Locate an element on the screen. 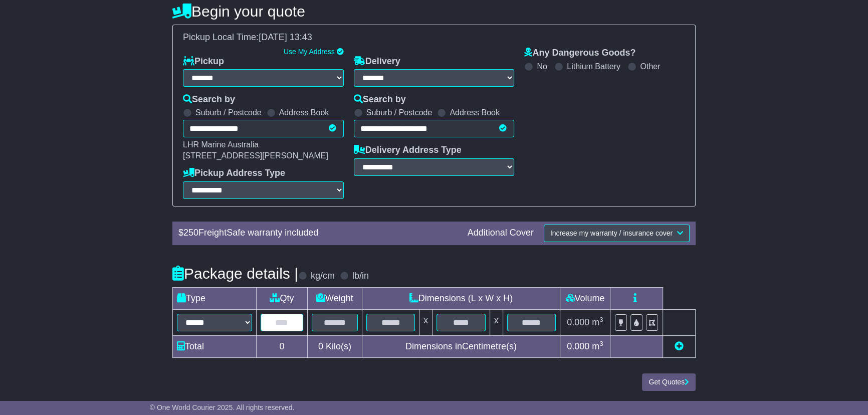 The width and height of the screenshot is (868, 415). label: kg/cm is located at coordinates (323, 276).